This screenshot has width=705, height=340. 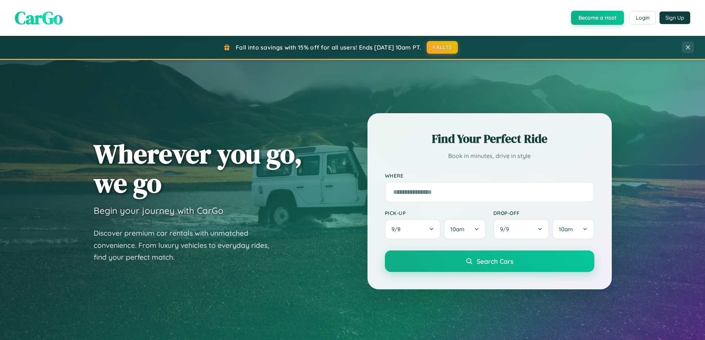 What do you see at coordinates (490, 261) in the screenshot?
I see `button: Search Cars` at bounding box center [490, 261].